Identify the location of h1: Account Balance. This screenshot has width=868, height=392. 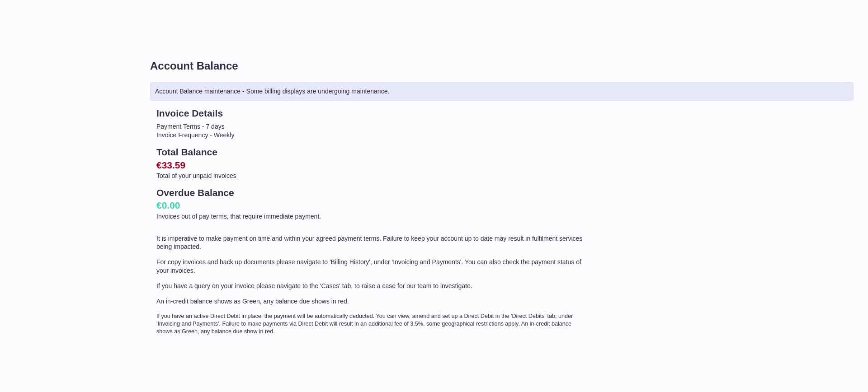
(502, 66).